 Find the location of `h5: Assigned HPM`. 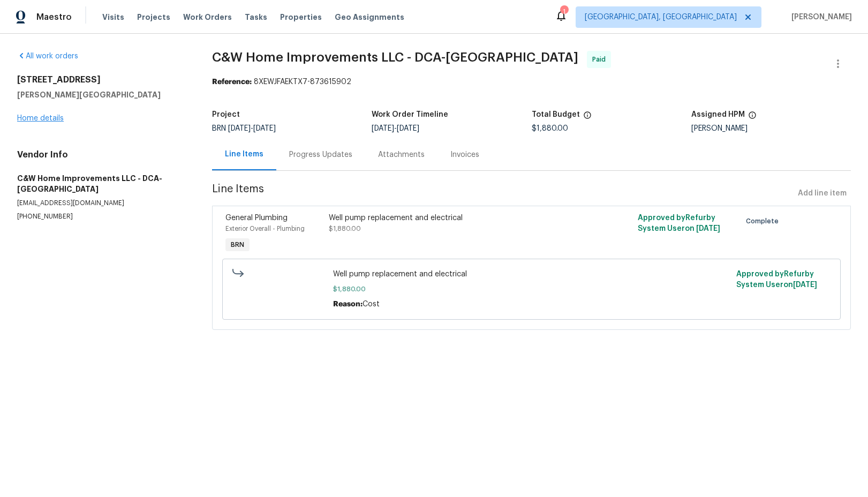

h5: Assigned HPM is located at coordinates (718, 114).